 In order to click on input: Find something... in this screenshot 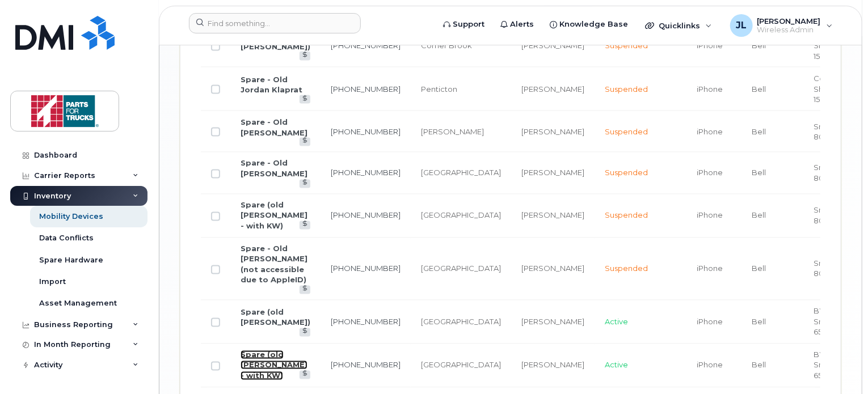, I will do `click(274, 23)`.